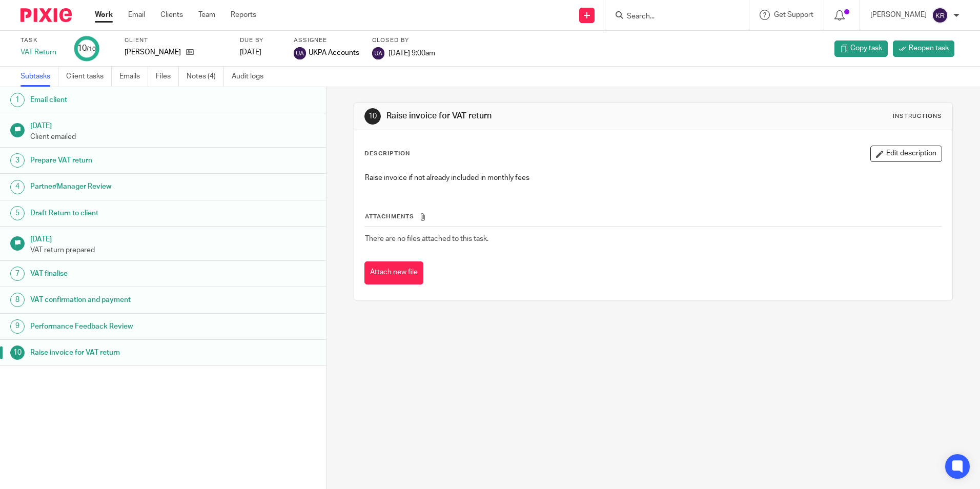  Describe the element at coordinates (260, 40) in the screenshot. I see `label: Due by` at that location.